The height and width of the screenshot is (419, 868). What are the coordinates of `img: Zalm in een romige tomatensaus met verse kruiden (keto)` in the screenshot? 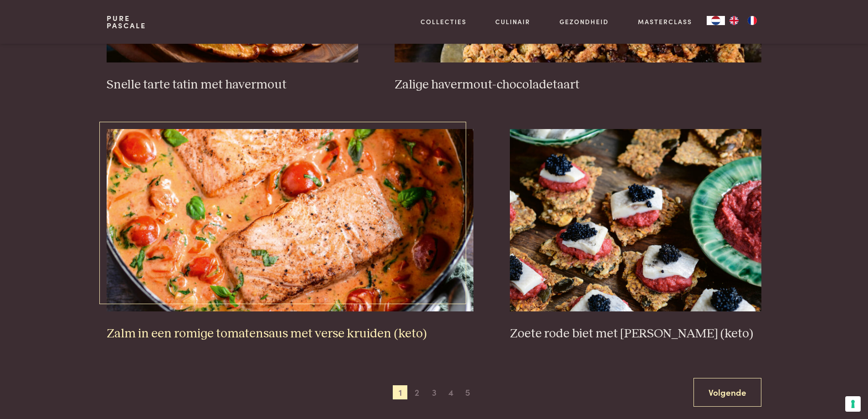 It's located at (290, 220).